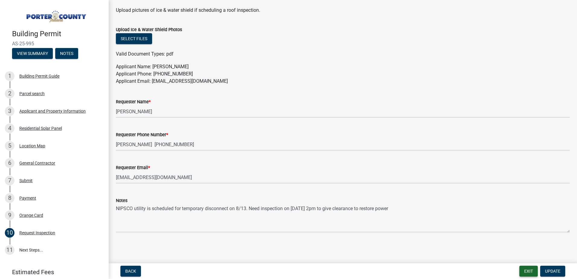 The width and height of the screenshot is (577, 279). Describe the element at coordinates (10, 128) in the screenshot. I see `div: 4` at that location.